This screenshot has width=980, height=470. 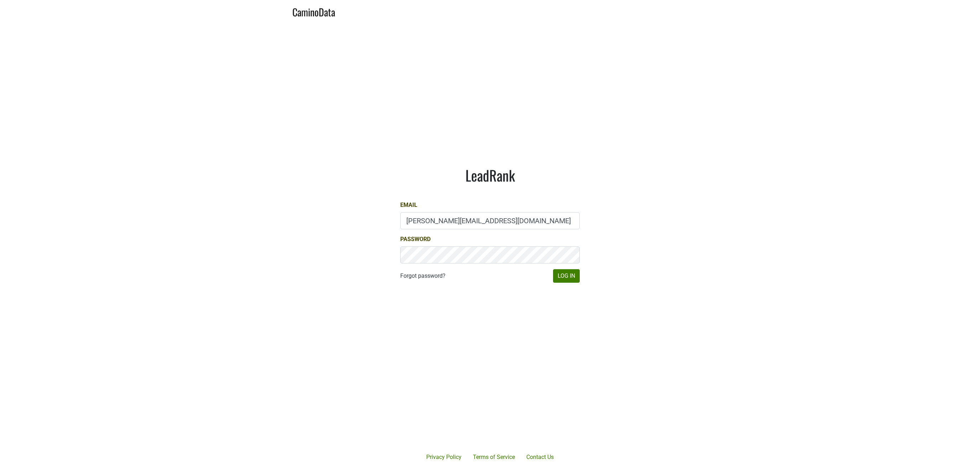 What do you see at coordinates (314, 11) in the screenshot?
I see `a: CaminoData` at bounding box center [314, 11].